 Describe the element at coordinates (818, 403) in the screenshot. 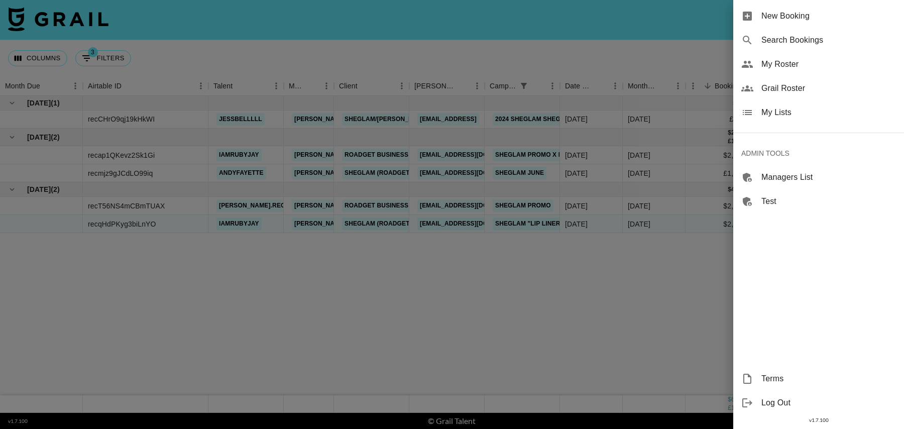

I see `div: Log Out` at that location.